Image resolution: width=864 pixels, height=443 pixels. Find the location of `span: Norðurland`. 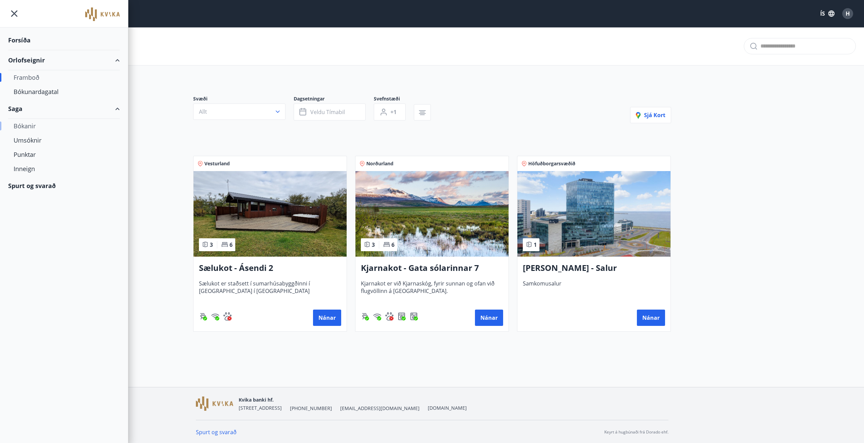

span: Norðurland is located at coordinates (380, 164).